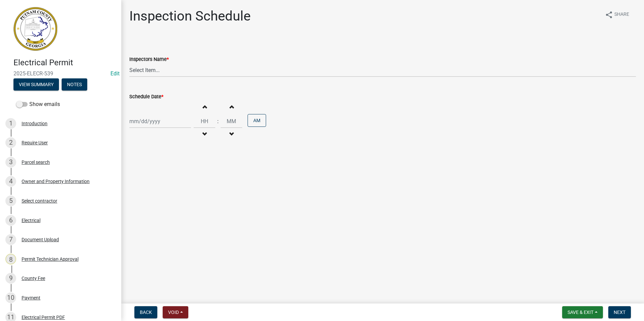 The width and height of the screenshot is (644, 321). I want to click on div: 10, so click(11, 298).